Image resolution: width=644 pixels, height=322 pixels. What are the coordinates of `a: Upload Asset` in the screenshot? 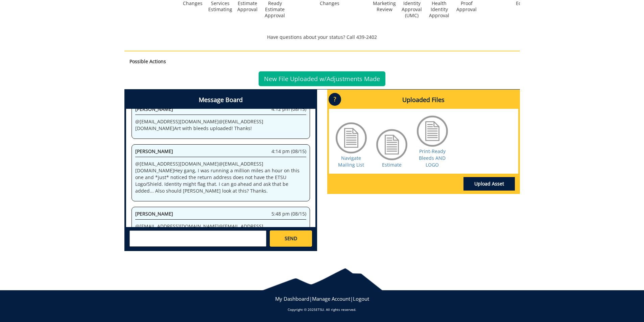 It's located at (489, 183).